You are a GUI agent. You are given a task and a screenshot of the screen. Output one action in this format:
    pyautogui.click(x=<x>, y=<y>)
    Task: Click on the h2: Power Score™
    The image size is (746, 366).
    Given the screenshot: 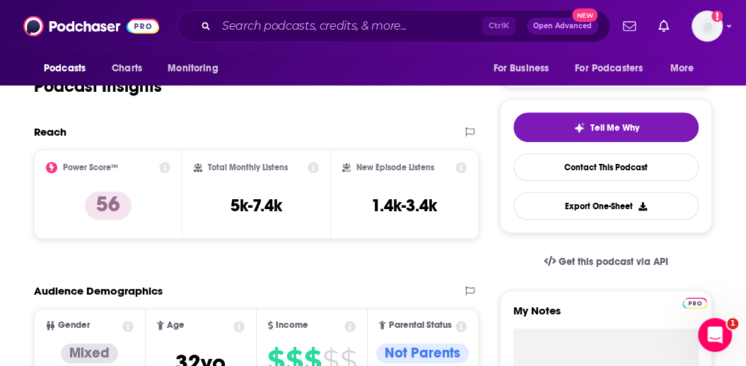 What is the action you would take?
    pyautogui.click(x=91, y=168)
    